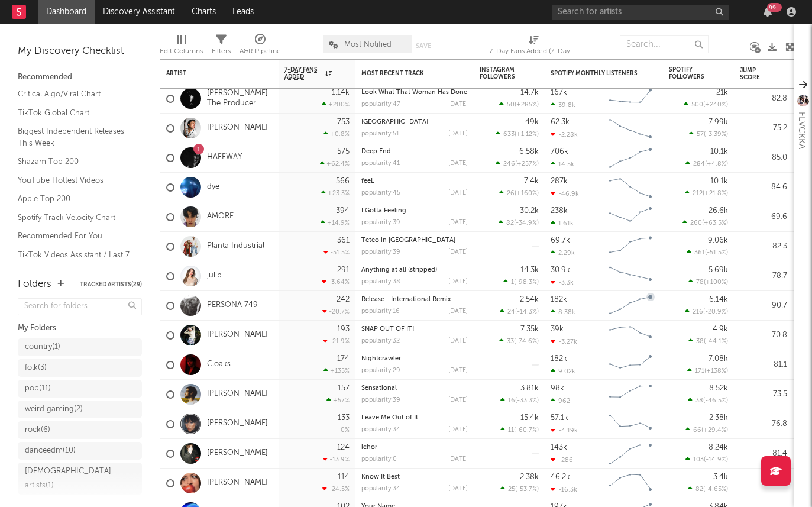 The height and width of the screenshot is (507, 812). I want to click on div: 242, so click(343, 299).